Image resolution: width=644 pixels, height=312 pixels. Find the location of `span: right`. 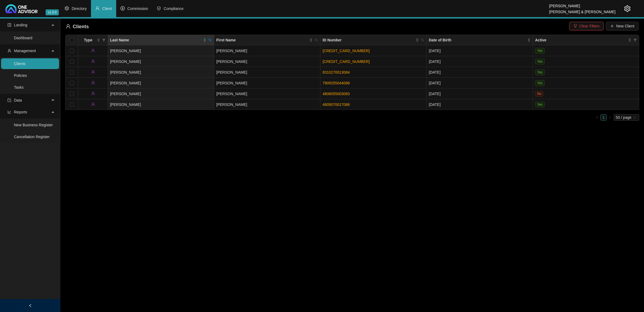

span: right is located at coordinates (610, 117).